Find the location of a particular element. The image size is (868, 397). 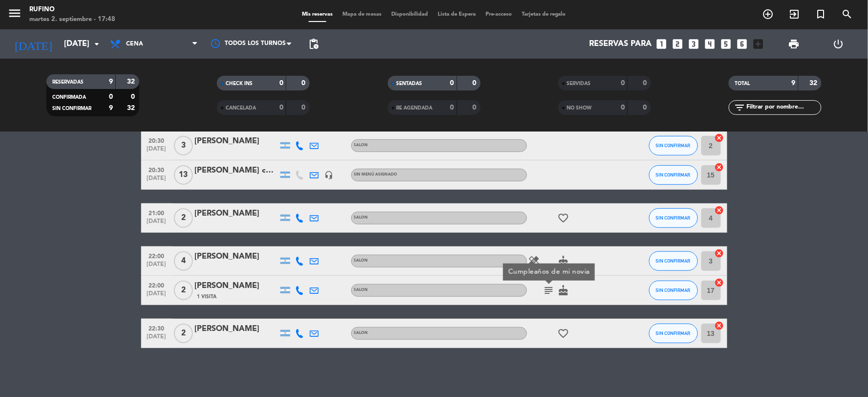

span: 22:30 is located at coordinates (156, 327).